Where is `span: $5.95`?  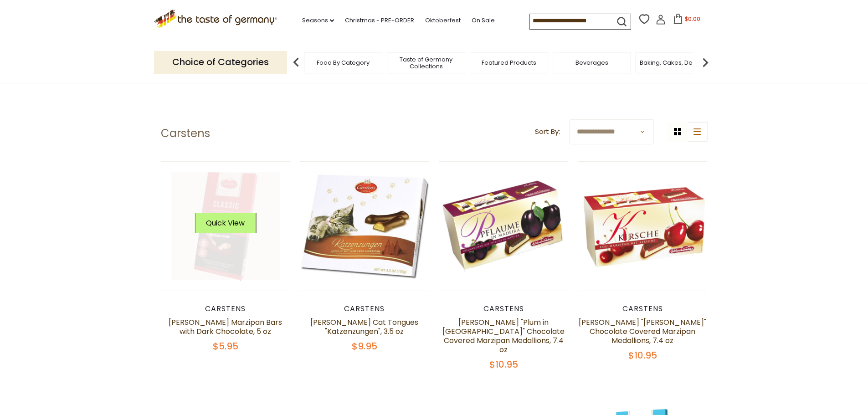 span: $5.95 is located at coordinates (226, 346).